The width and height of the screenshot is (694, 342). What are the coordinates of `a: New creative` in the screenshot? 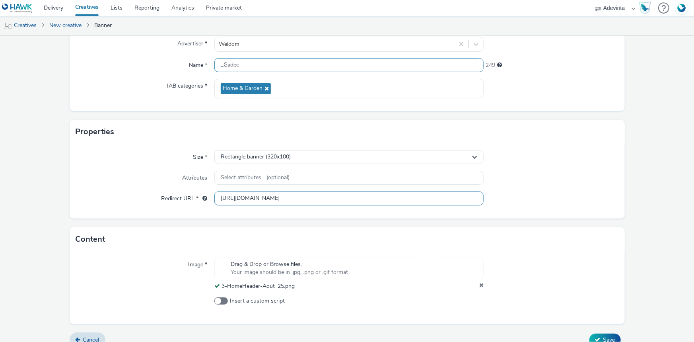 It's located at (65, 25).